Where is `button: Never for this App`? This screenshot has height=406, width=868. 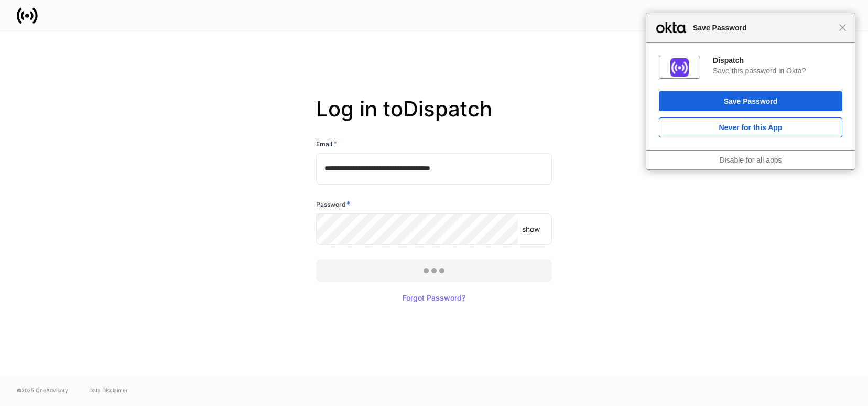
button: Never for this App is located at coordinates (750, 127).